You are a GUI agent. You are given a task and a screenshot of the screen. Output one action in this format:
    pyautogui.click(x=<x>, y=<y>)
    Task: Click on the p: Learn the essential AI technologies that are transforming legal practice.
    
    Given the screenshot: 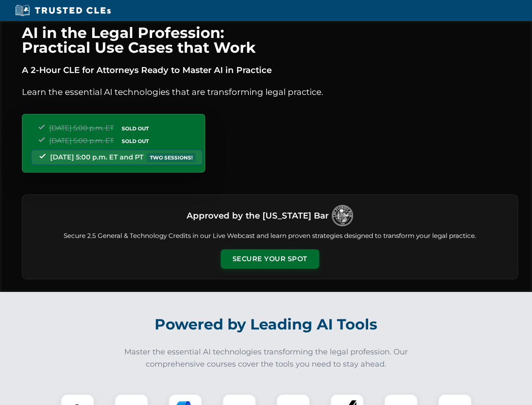 What is the action you would take?
    pyautogui.click(x=270, y=92)
    